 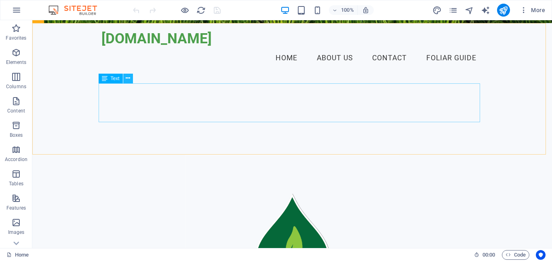 What do you see at coordinates (516, 255) in the screenshot?
I see `span: Code` at bounding box center [516, 255].